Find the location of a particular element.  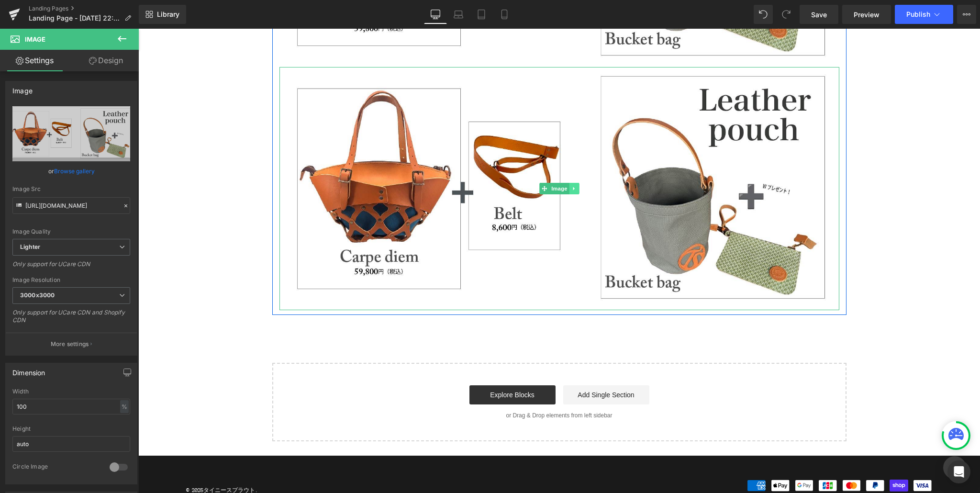

b: 3000x3000 is located at coordinates (37, 295).